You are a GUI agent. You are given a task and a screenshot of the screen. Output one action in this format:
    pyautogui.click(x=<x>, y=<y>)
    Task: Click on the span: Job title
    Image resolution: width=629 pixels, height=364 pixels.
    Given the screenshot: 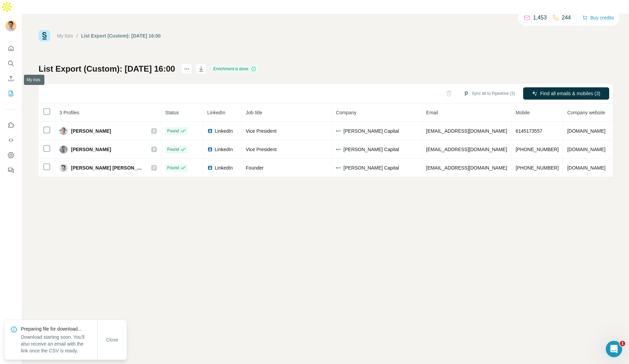 What is the action you would take?
    pyautogui.click(x=254, y=112)
    